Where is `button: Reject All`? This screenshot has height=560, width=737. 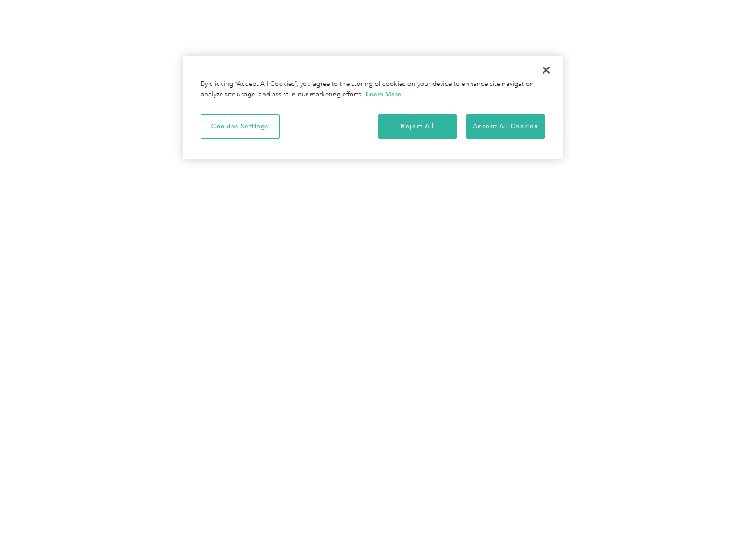
button: Reject All is located at coordinates (417, 127).